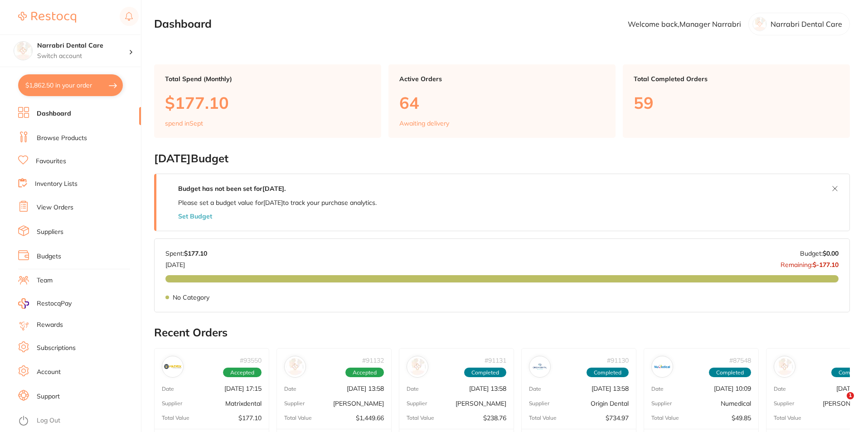 The height and width of the screenshot is (432, 868). I want to click on a: Team, so click(45, 281).